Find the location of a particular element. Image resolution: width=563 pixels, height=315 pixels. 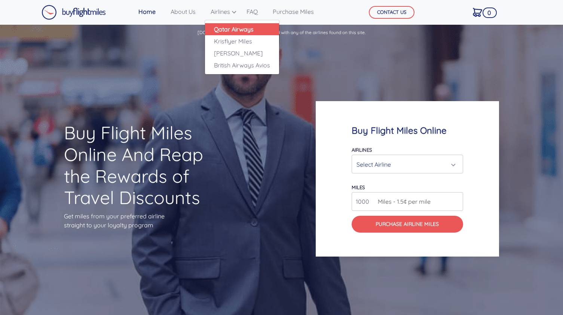

a: FAQ is located at coordinates (252, 12).